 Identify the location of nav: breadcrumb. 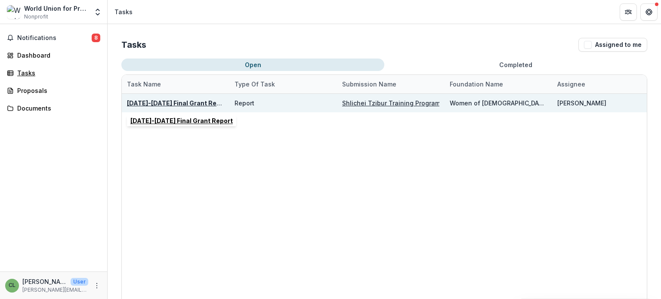
(124, 12).